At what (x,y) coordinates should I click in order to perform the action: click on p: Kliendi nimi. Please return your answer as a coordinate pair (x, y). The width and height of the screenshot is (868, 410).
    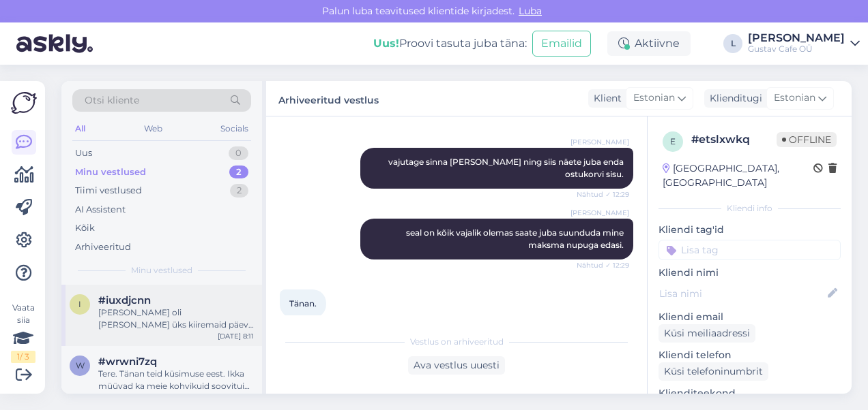
    Looking at the image, I should click on (749, 273).